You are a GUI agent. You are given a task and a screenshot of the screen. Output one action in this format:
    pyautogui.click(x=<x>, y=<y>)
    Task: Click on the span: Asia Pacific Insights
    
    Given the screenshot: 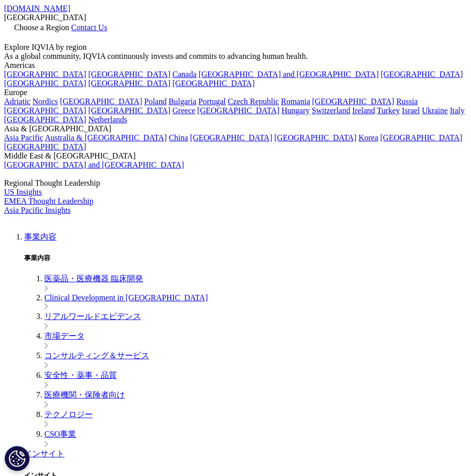 What is the action you would take?
    pyautogui.click(x=37, y=210)
    